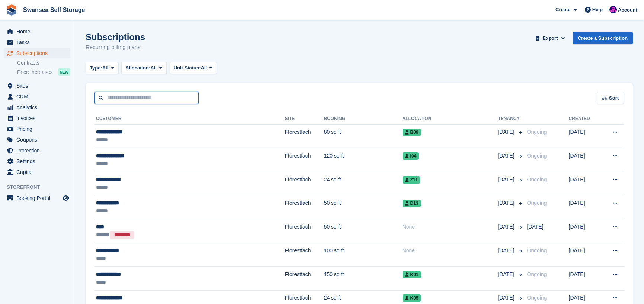 This screenshot has height=304, width=644. What do you see at coordinates (563, 10) in the screenshot?
I see `span: Create` at bounding box center [563, 10].